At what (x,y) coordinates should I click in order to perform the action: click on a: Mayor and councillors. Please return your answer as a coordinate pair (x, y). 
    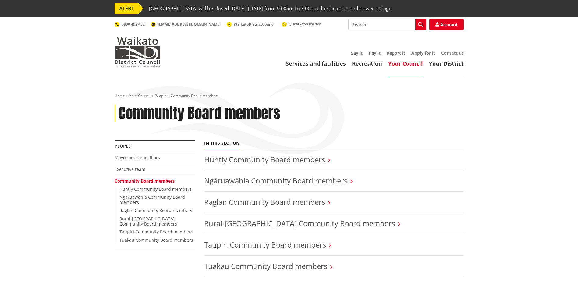
    Looking at the image, I should click on (137, 157).